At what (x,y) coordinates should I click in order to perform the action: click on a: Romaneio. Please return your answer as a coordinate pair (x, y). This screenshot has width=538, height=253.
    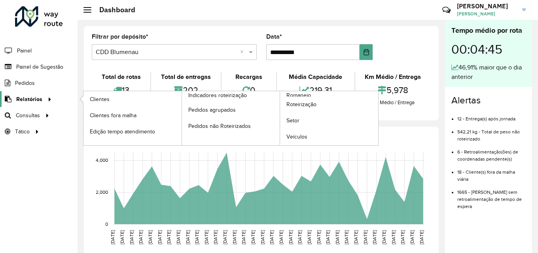
    Looking at the image, I should click on (280, 118).